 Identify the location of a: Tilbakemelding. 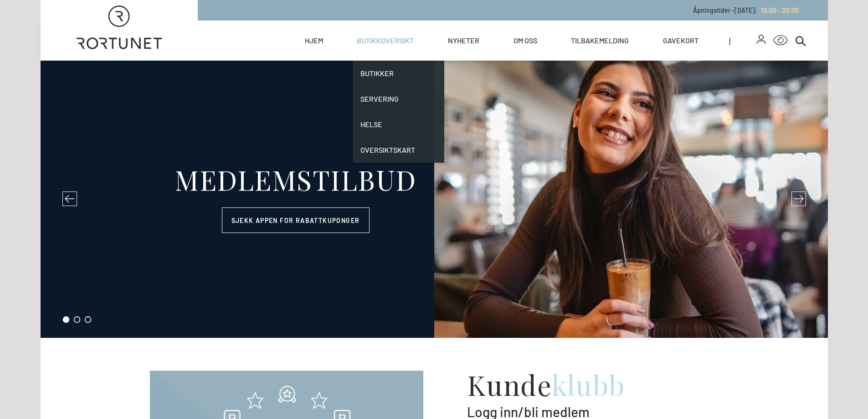
(600, 40).